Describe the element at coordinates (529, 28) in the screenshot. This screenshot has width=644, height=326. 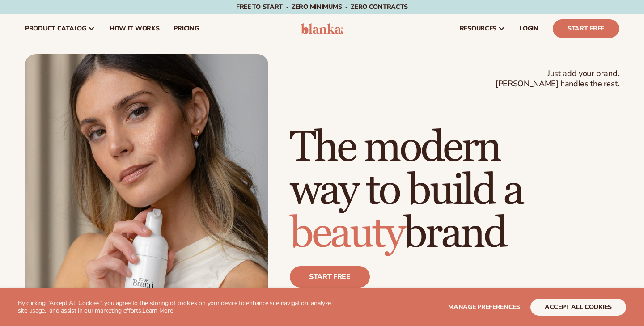
I see `span: LOGIN` at that location.